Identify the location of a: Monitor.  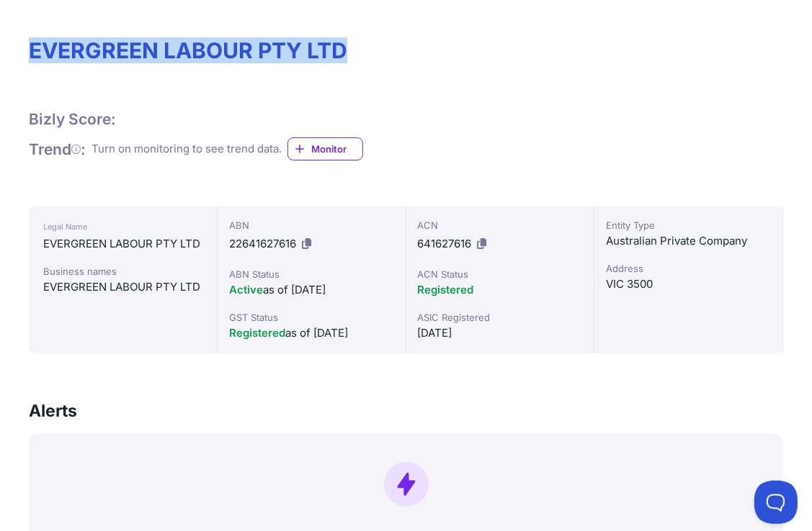
(325, 149).